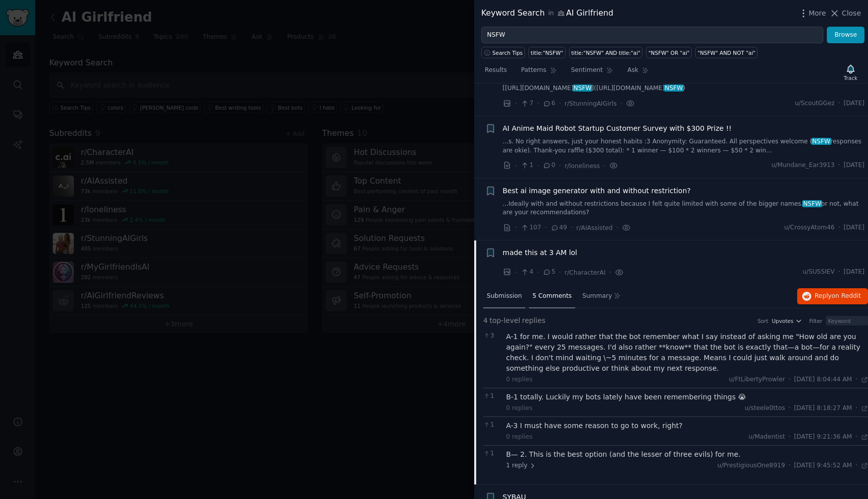 The width and height of the screenshot is (868, 499). I want to click on a: ...Ideally with and without restrictions because I felt quite limited with some of the bigger nam..., so click(684, 208).